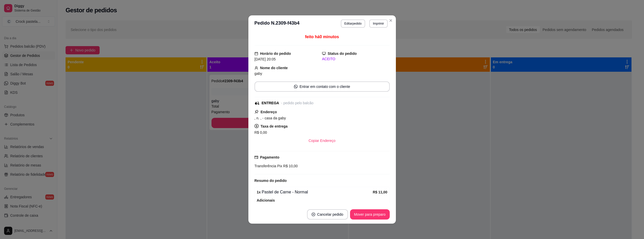 Image resolution: width=644 pixels, height=239 pixels. Describe the element at coordinates (270, 158) in the screenshot. I see `strong: Pagamento` at that location.